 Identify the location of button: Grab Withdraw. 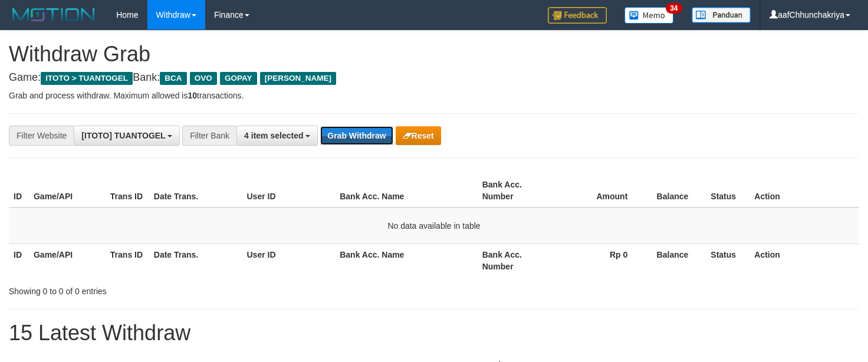
(356, 136).